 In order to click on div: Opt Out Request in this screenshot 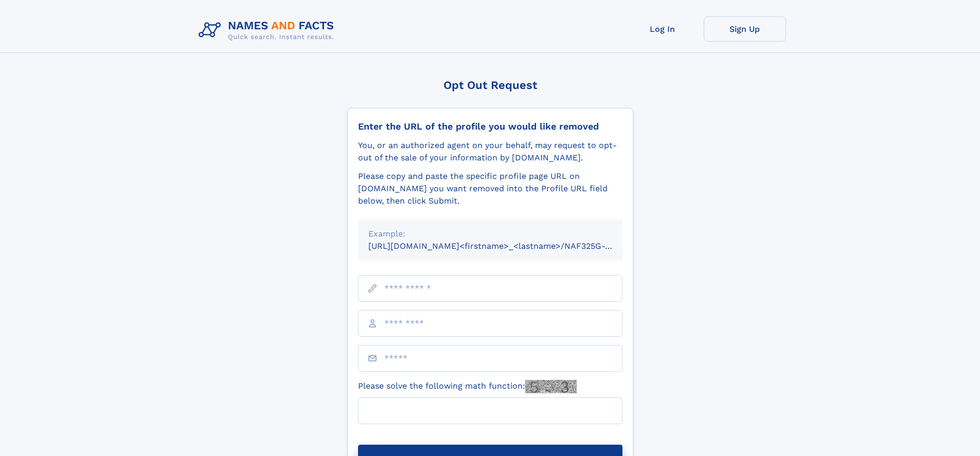, I will do `click(490, 85)`.